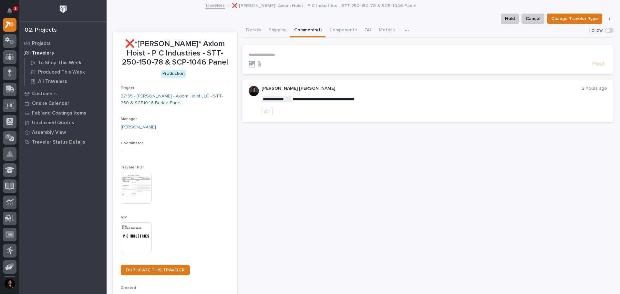 The height and width of the screenshot is (294, 620). What do you see at coordinates (129, 119) in the screenshot?
I see `span: Manager` at bounding box center [129, 119].